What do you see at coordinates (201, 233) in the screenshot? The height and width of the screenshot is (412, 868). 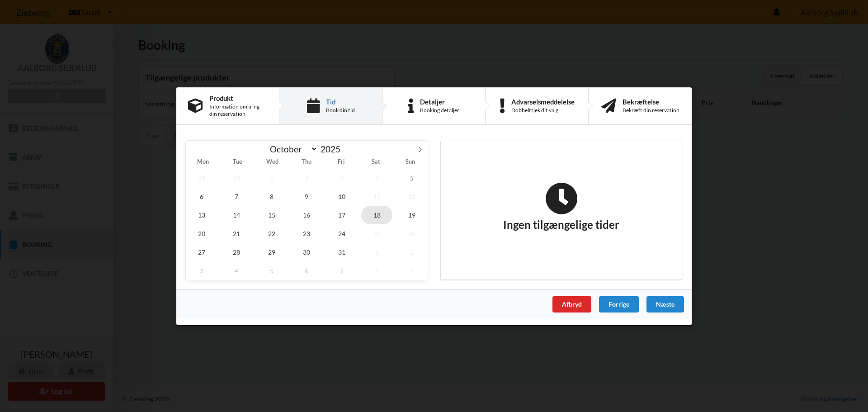 I see `span: October 20, 2025` at bounding box center [201, 233].